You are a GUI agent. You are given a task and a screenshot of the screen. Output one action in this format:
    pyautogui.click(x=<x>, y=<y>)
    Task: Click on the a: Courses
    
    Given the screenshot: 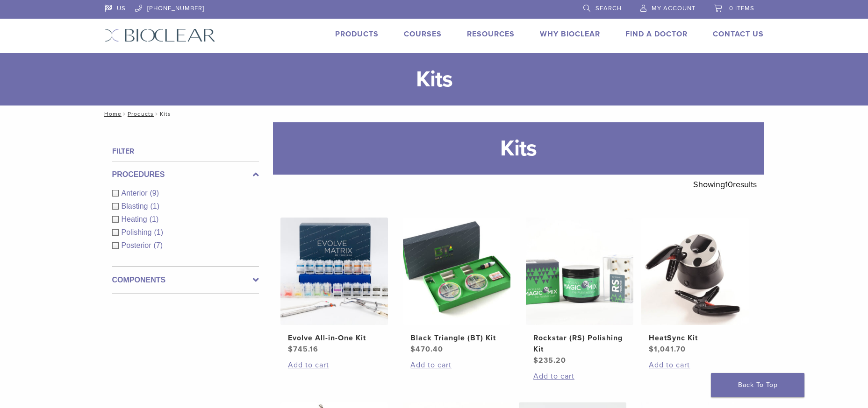 What is the action you would take?
    pyautogui.click(x=422, y=34)
    